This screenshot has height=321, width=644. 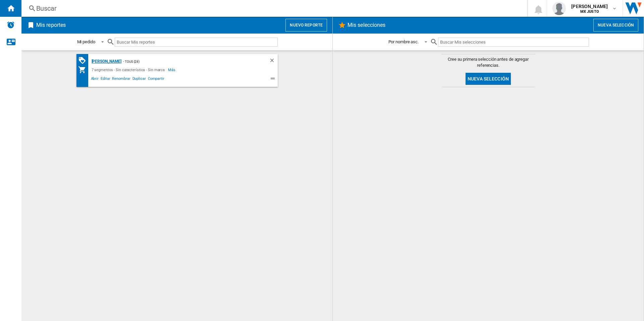 I want to click on h2: Mis selecciones, so click(x=367, y=25).